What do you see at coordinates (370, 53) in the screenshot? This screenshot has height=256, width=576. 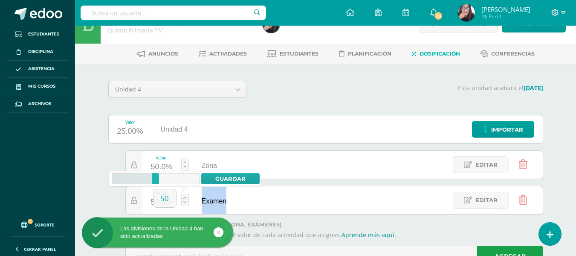 I see `span: Planificación` at bounding box center [370, 53].